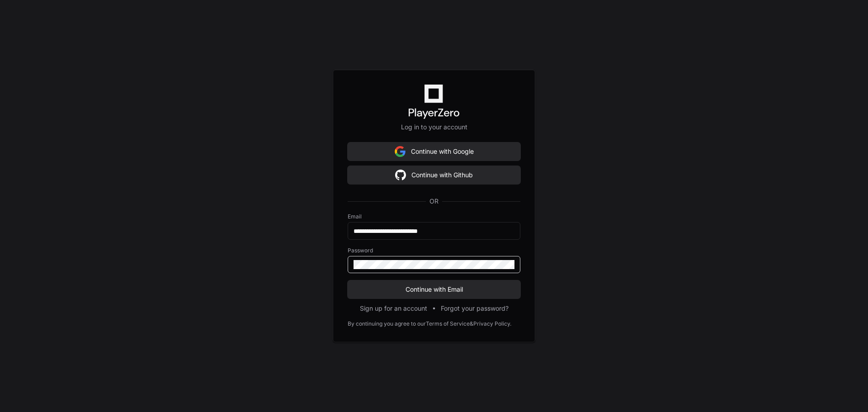  What do you see at coordinates (448, 323) in the screenshot?
I see `a: Terms of Service` at bounding box center [448, 323].